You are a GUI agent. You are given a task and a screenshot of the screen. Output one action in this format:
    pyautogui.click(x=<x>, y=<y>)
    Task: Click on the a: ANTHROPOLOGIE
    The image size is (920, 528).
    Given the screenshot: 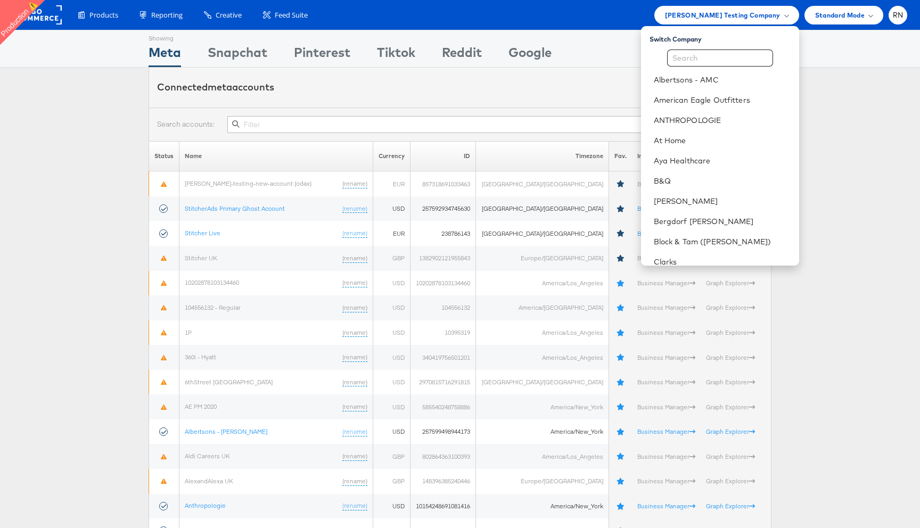 What is the action you would take?
    pyautogui.click(x=722, y=120)
    